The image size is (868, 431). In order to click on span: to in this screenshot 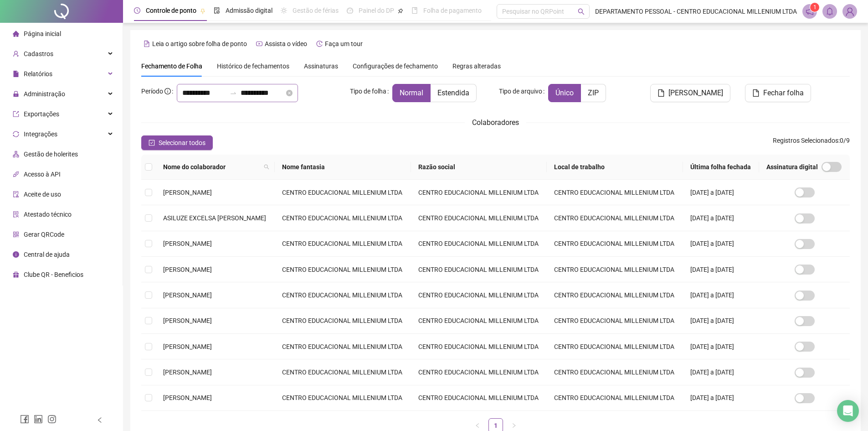, I will do `click(233, 93)`.